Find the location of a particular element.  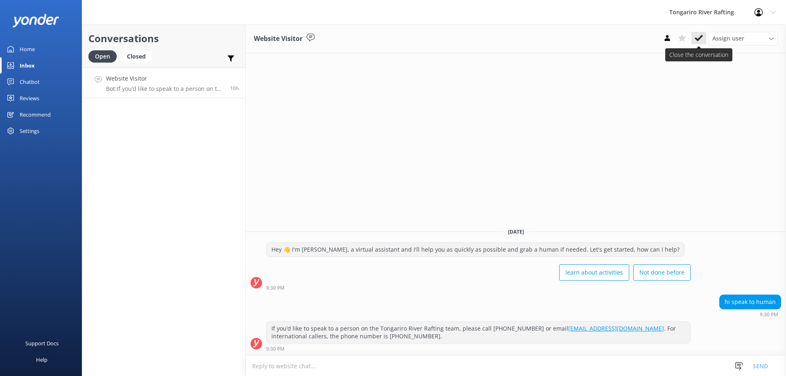

span: Assign user is located at coordinates (728, 38).